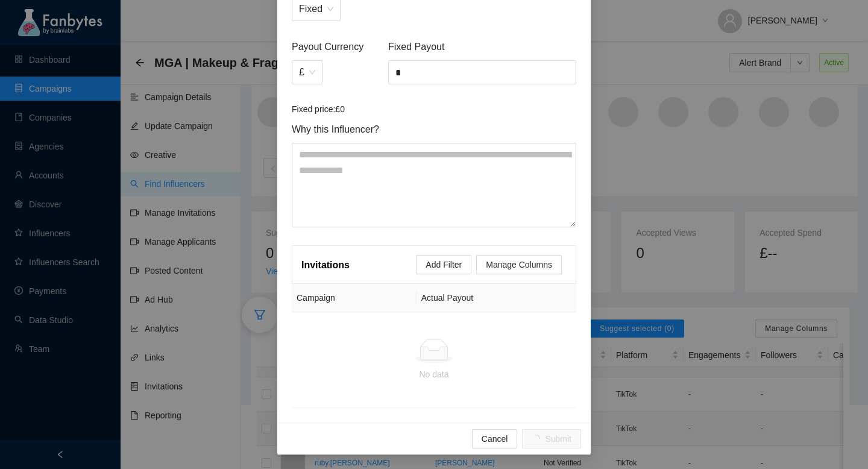 Image resolution: width=868 pixels, height=469 pixels. What do you see at coordinates (434, 109) in the screenshot?
I see `article: Fixed price: £0` at bounding box center [434, 109].